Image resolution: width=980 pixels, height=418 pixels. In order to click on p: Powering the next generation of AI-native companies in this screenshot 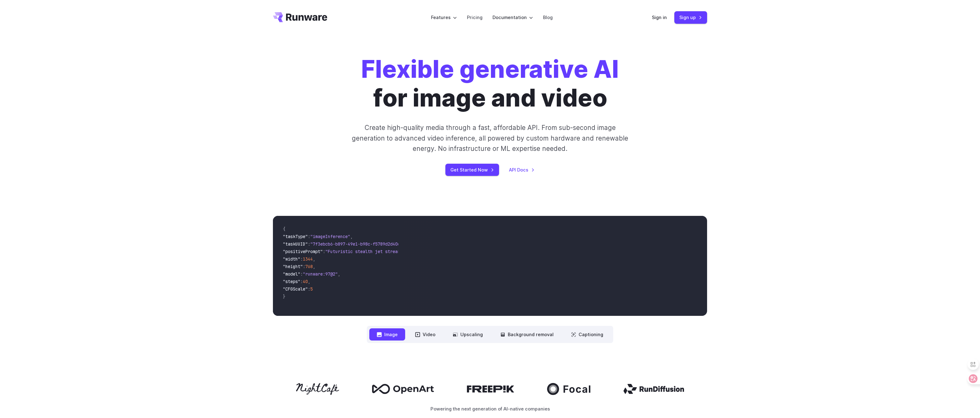, I will do `click(490, 408)`.